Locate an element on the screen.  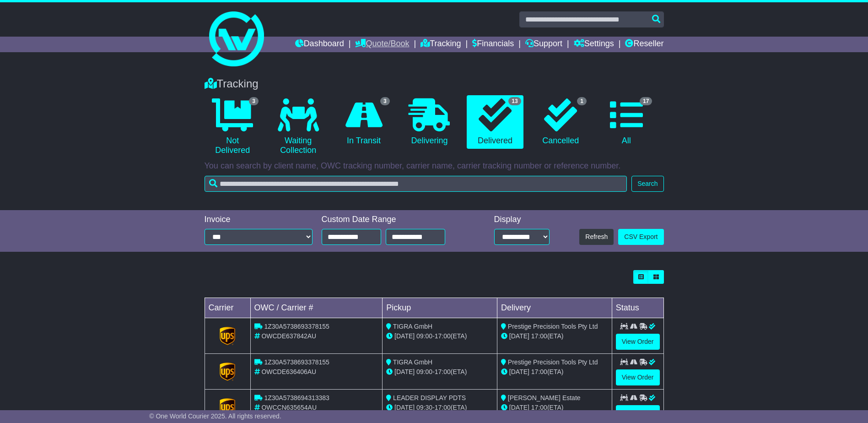
span: OWCDE637842AU is located at coordinates (288, 336).